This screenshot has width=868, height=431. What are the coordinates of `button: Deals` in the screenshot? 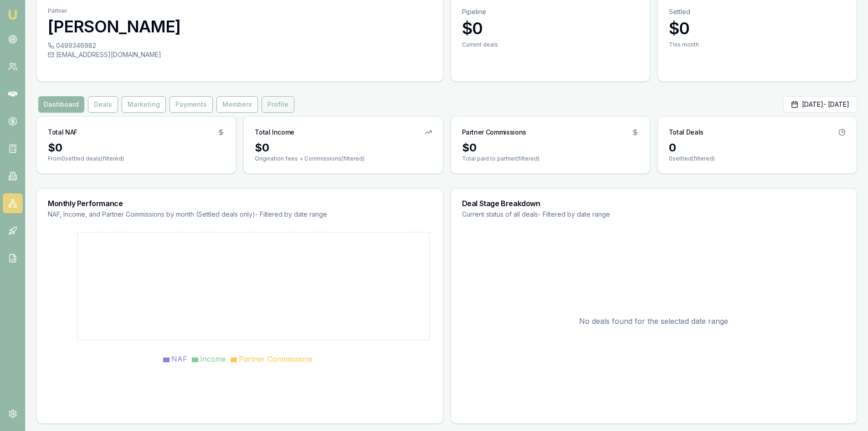 It's located at (103, 104).